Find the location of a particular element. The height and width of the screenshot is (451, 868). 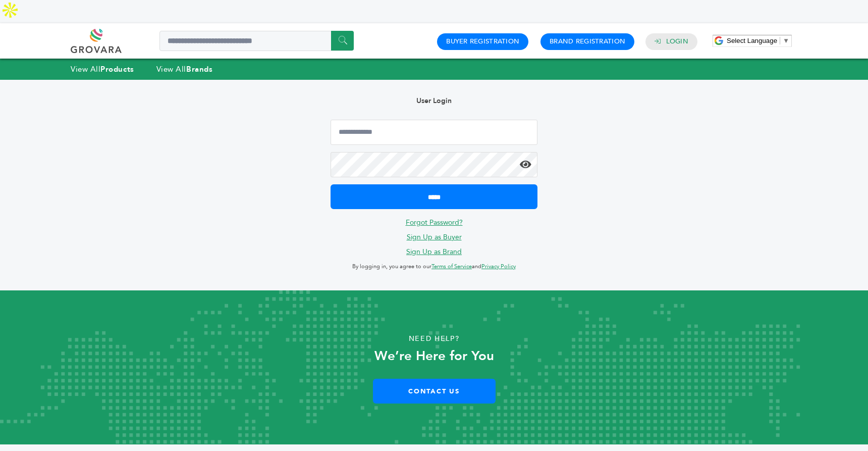

a: Sign Up as Brand is located at coordinates (434, 252).